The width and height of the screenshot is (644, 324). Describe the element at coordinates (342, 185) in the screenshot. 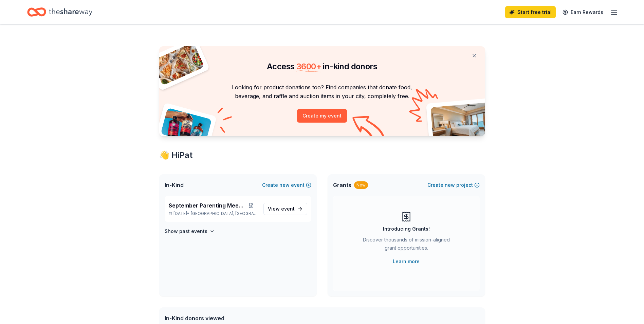

I see `span: Grants` at that location.